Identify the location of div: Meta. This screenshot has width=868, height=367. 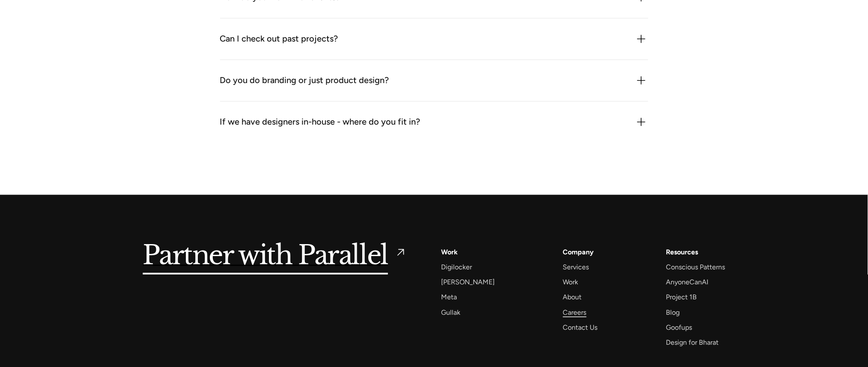
(449, 297).